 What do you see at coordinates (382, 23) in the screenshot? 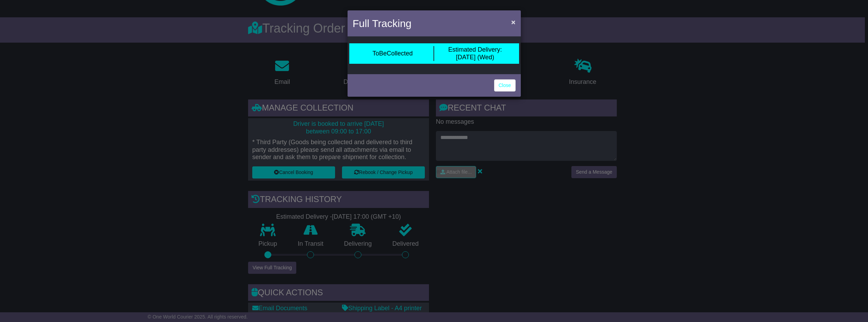
I see `h4: Full Tracking` at bounding box center [382, 23].